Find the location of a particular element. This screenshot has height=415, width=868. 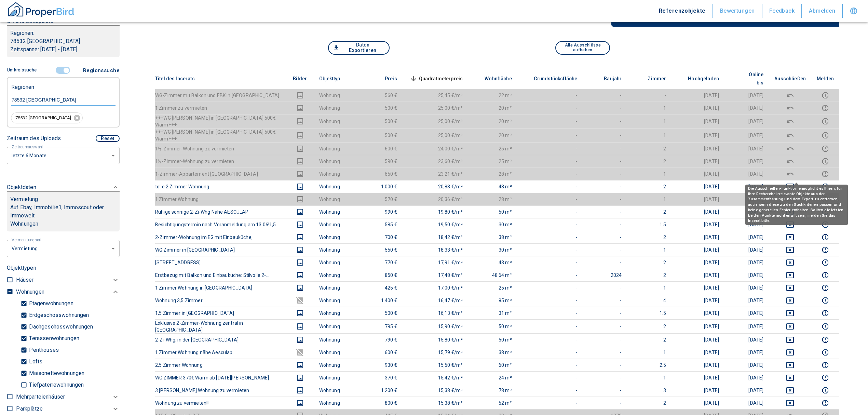

th: 1 Zimmer Wohnung is located at coordinates (220, 199).